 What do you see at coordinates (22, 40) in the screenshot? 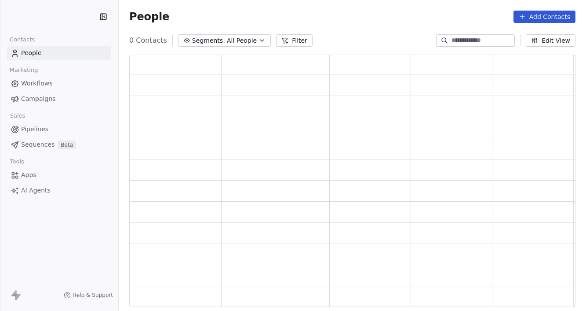
I see `span: Contacts` at bounding box center [22, 40].